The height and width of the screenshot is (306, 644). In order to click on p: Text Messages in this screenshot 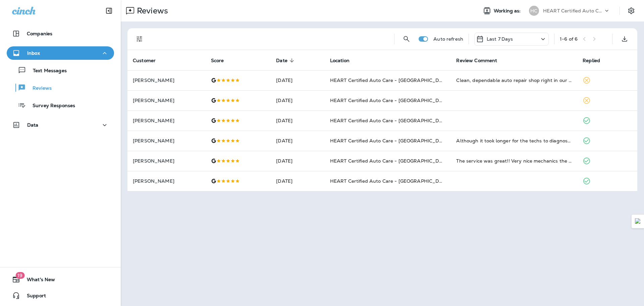, I will do `click(46, 71)`.